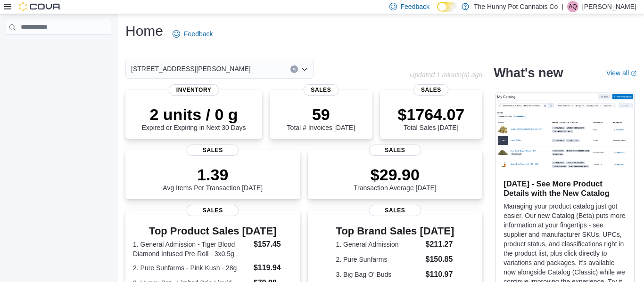 The width and height of the screenshot is (644, 282). What do you see at coordinates (440, 244) in the screenshot?
I see `dd: $211.27` at bounding box center [440, 244].